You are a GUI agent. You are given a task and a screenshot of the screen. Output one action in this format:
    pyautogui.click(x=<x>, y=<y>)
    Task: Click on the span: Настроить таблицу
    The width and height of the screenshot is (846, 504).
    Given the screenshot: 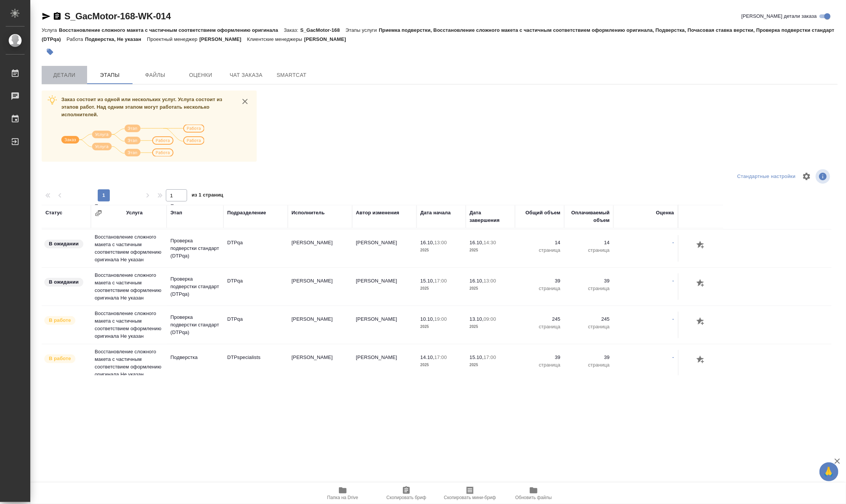 What is the action you would take?
    pyautogui.click(x=806, y=176)
    